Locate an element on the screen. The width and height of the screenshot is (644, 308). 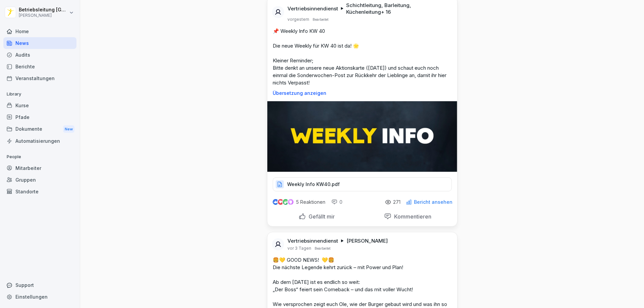
p: Übersetzung anzeigen is located at coordinates (362, 93).